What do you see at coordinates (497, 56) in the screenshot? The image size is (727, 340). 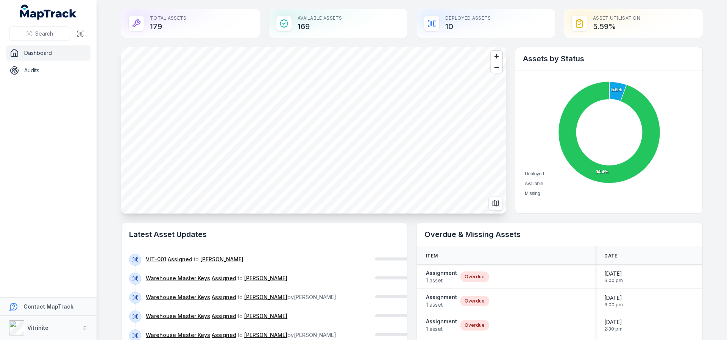 I see `button: Zoom in` at bounding box center [497, 56].